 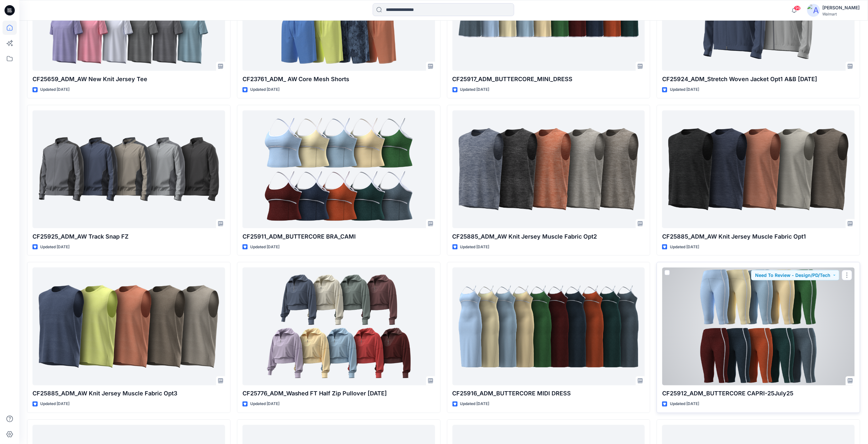 I want to click on p: CF25885_ADM_AW Knit Jersey Muscle Fabric Opt3, so click(x=129, y=394).